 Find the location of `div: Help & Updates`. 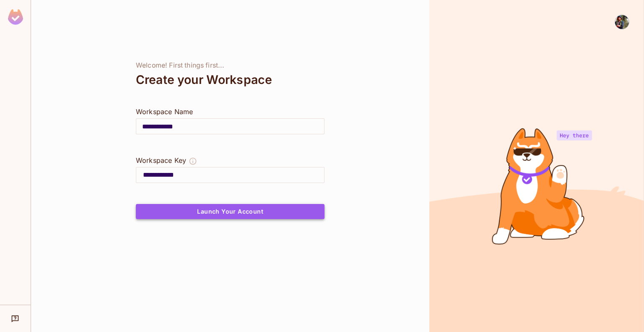

div: Help & Updates is located at coordinates (15, 319).